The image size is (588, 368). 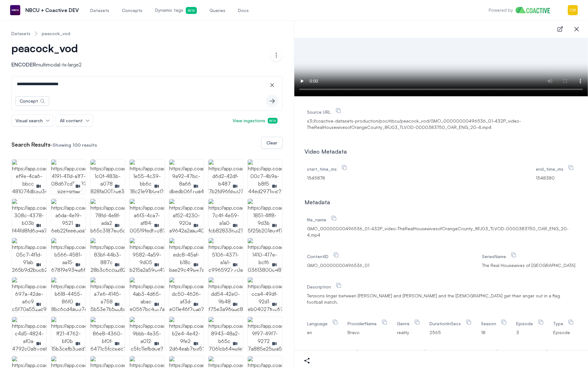 What do you see at coordinates (29, 216) in the screenshot?
I see `button: https://app.coactive.ai/assets/ui/images/coactive/peacock_vod_1737504868066/8970256c-308c-4378-b0...` at bounding box center [29, 216].